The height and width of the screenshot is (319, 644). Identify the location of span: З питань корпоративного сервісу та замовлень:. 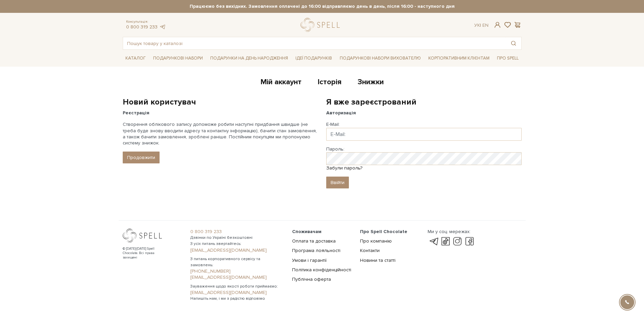
(237, 262).